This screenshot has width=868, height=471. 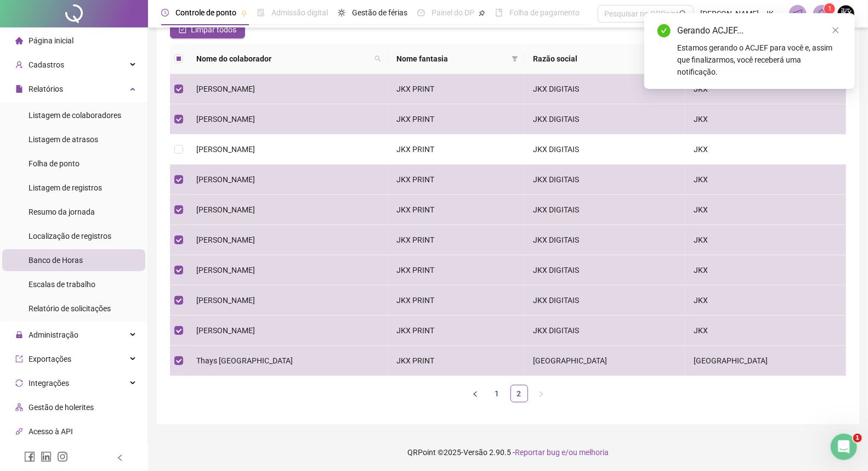 I want to click on span: Listagem de atrasos, so click(x=63, y=140).